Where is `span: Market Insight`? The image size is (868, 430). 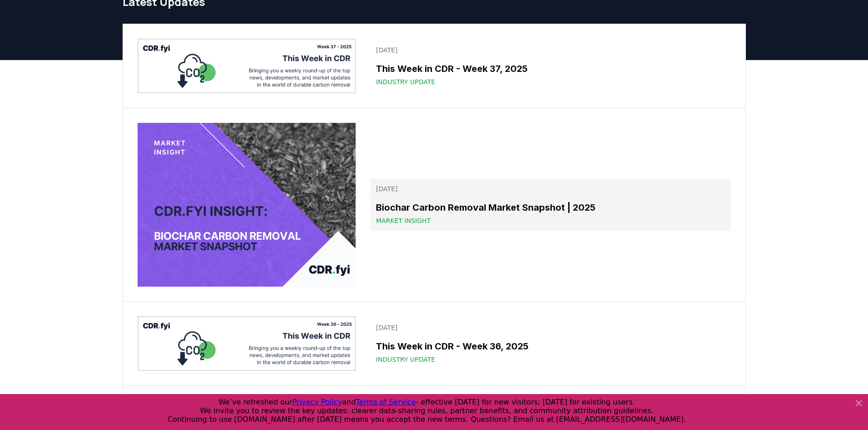 span: Market Insight is located at coordinates (403, 221).